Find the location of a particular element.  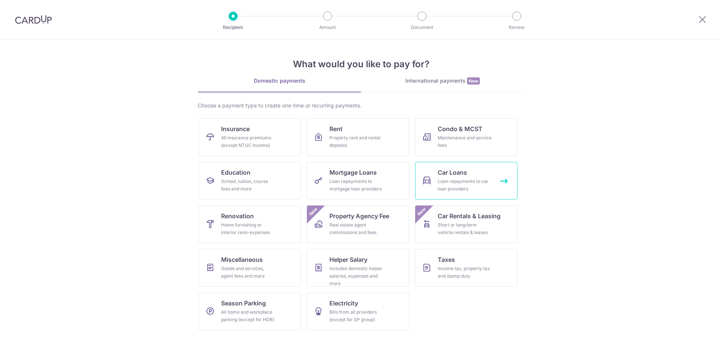

span: Education is located at coordinates (236, 173).